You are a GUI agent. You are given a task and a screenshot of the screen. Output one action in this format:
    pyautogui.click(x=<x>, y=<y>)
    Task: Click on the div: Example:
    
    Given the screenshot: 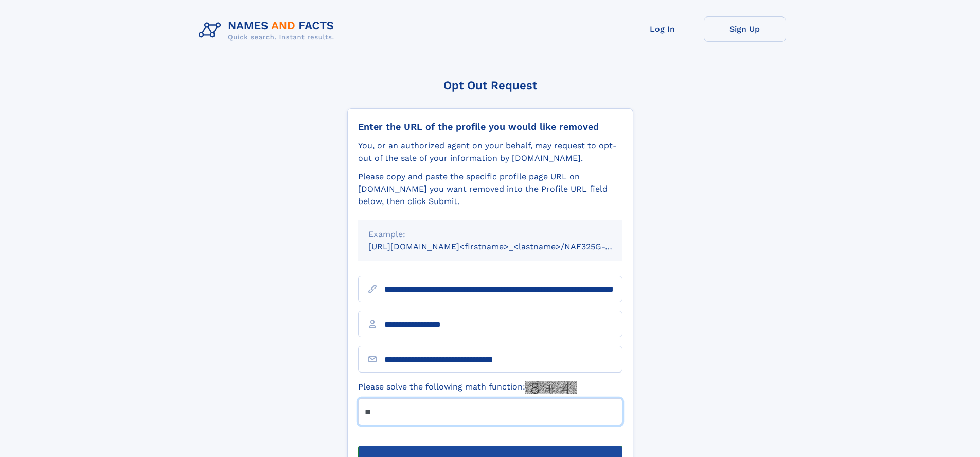 What is the action you would take?
    pyautogui.click(x=491, y=234)
    